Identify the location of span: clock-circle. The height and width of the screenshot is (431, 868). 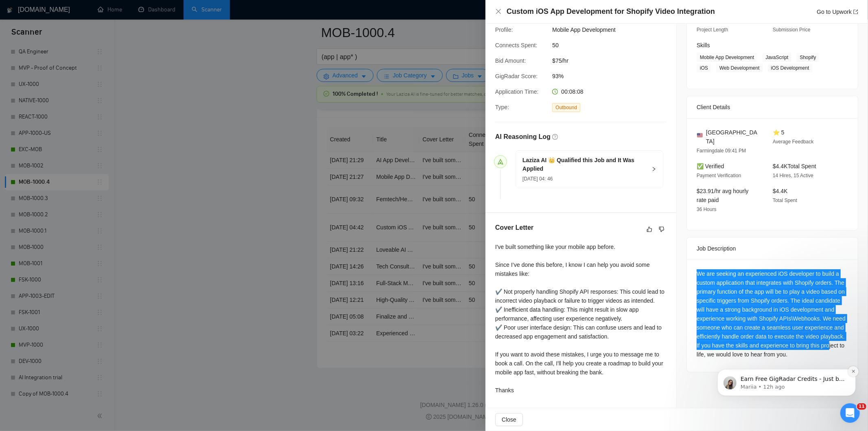
(555, 92).